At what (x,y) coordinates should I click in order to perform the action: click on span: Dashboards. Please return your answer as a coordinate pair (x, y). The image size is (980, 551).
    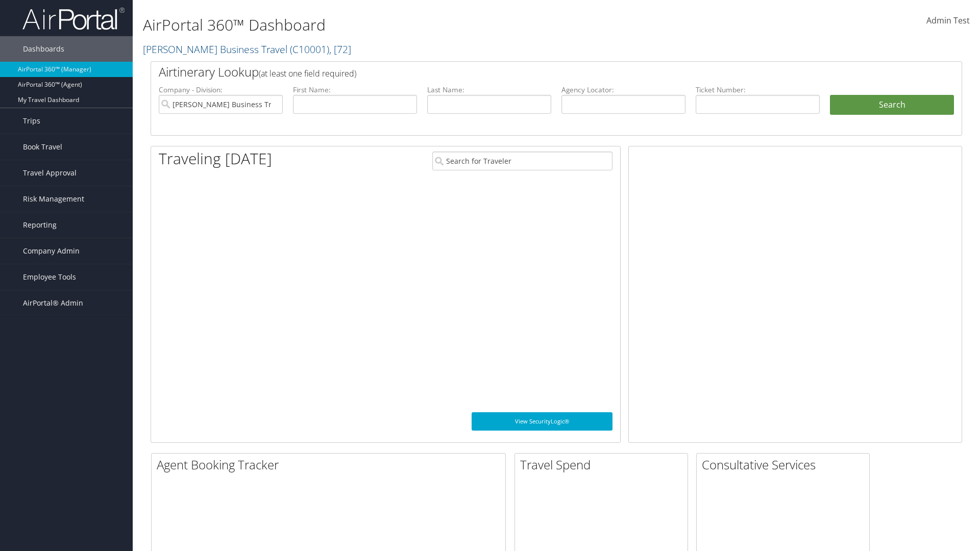
    Looking at the image, I should click on (43, 49).